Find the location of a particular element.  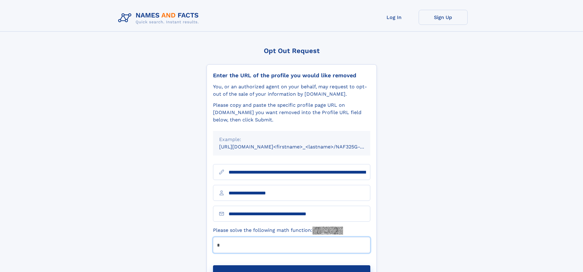

div: Opt Out Request is located at coordinates (292, 51).